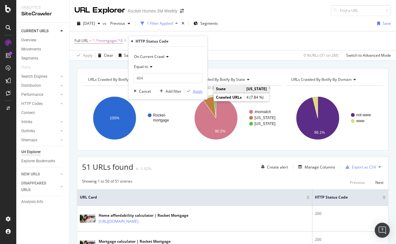 The width and height of the screenshot is (396, 244). What do you see at coordinates (221, 131) in the screenshot?
I see `text: 90.2%` at bounding box center [221, 131].